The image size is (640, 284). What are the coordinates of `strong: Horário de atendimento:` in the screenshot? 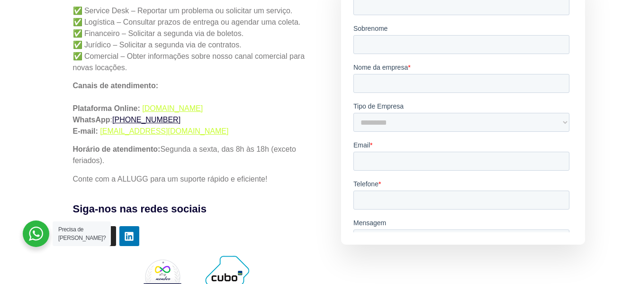 It's located at (116, 149).